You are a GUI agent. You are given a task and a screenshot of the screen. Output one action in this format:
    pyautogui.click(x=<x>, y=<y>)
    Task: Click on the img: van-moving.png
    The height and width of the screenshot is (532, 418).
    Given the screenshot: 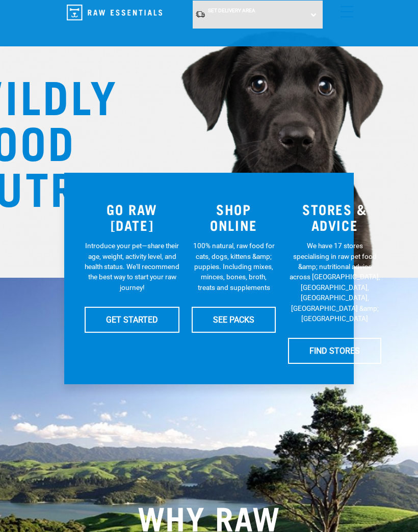 What is the action you would take?
    pyautogui.click(x=201, y=14)
    